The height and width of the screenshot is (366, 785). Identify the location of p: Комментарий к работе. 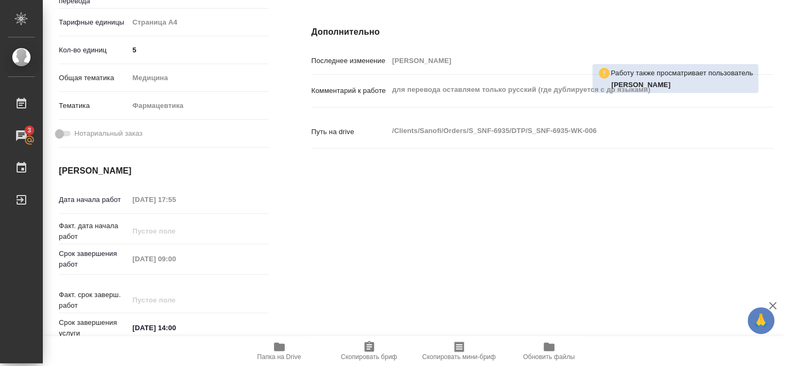
(350, 91).